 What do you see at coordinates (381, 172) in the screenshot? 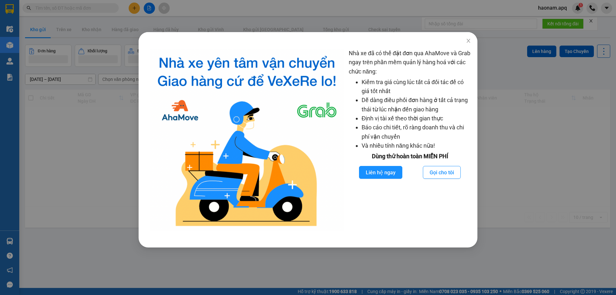
I see `span: Liên hệ ngay` at bounding box center [381, 172].